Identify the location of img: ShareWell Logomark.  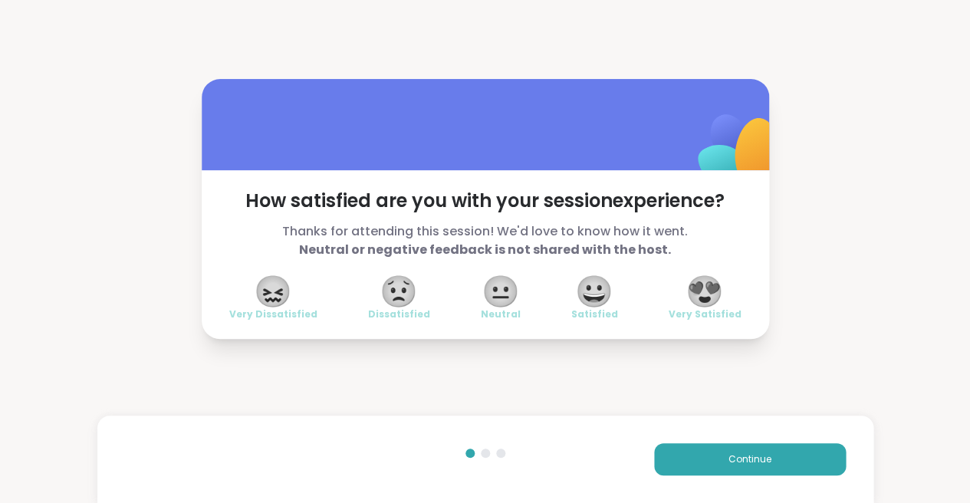
(737, 150).